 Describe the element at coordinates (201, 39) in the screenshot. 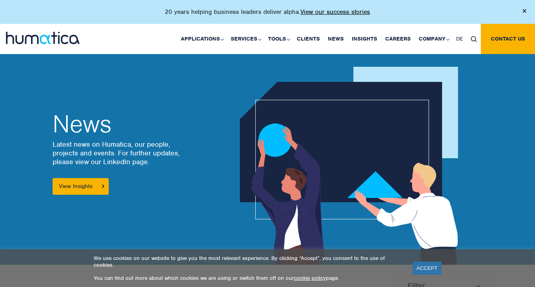

I see `a: Applications` at that location.